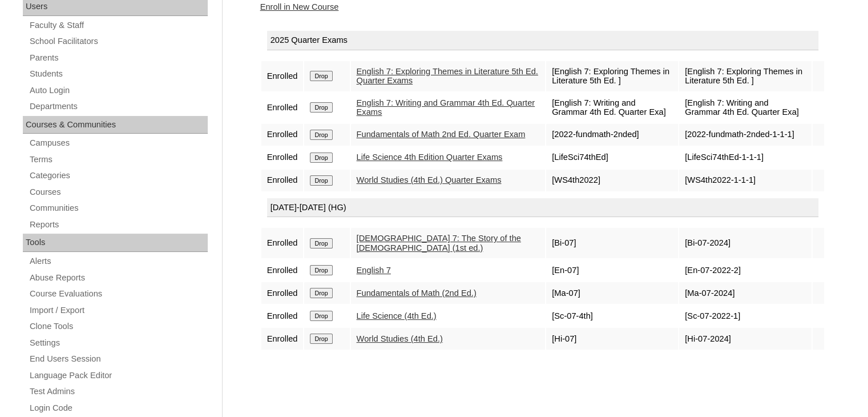 Image resolution: width=868 pixels, height=417 pixels. What do you see at coordinates (118, 160) in the screenshot?
I see `a: Terms` at bounding box center [118, 160].